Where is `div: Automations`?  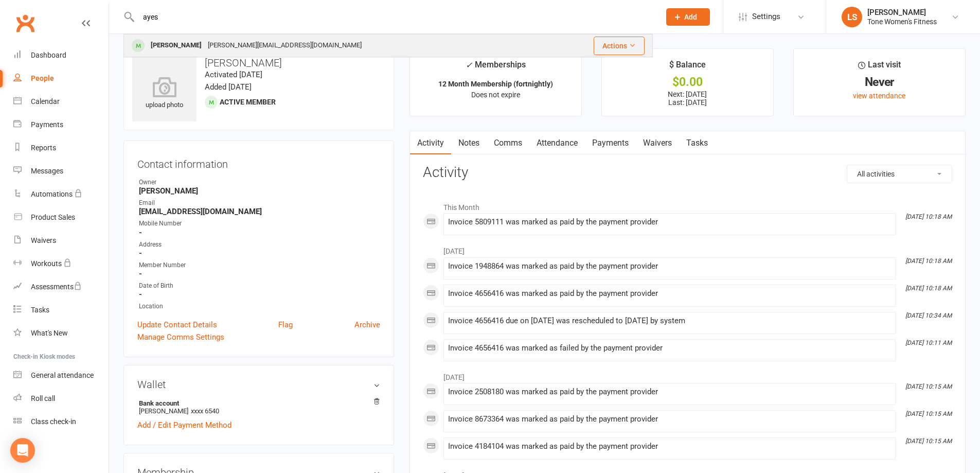 div: Automations is located at coordinates (52, 194).